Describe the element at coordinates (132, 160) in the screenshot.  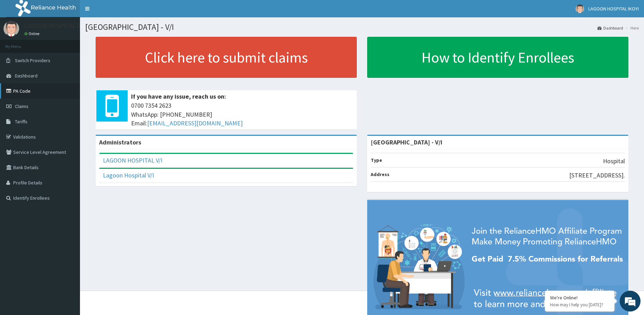
I see `a: LAGOON HOSPITAL V/I` at that location.